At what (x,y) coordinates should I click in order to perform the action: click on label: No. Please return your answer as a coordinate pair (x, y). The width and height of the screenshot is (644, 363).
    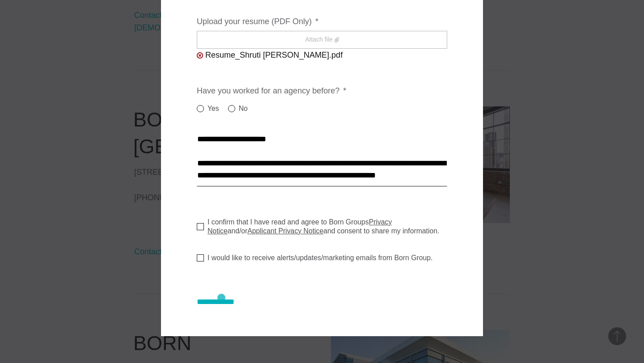
    Looking at the image, I should click on (238, 109).